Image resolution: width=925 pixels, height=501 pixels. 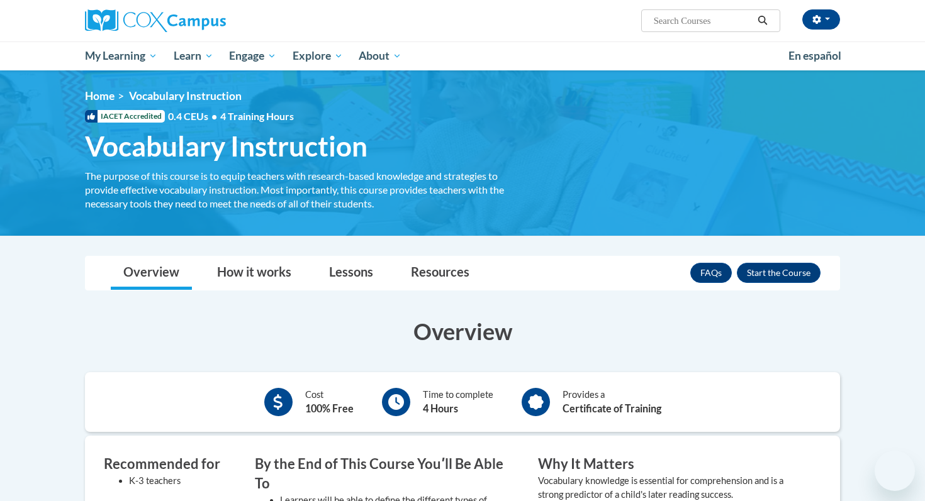 What do you see at coordinates (302, 190) in the screenshot?
I see `div: The purpose of this course is to equip teachers with research-based knowledge and strategies to p...` at bounding box center [302, 190].